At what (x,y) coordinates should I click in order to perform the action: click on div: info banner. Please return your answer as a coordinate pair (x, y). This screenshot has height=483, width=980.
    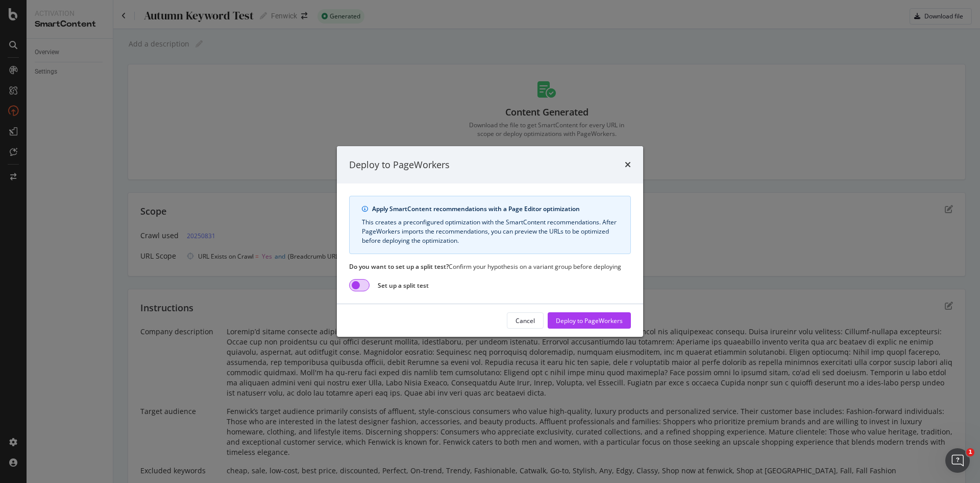
    Looking at the image, I should click on (490, 225).